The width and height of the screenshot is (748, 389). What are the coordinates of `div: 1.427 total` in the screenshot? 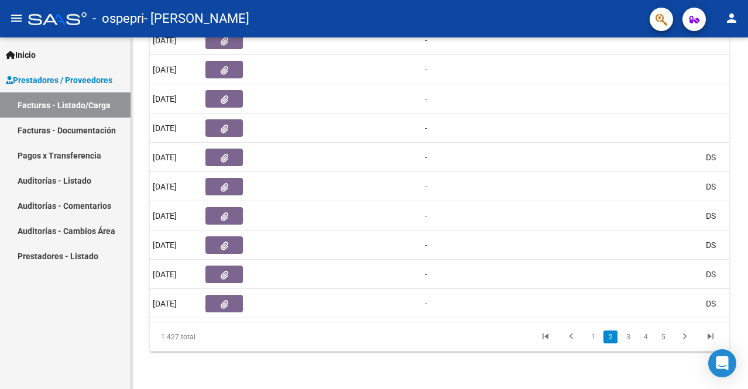 It's located at (206, 337).